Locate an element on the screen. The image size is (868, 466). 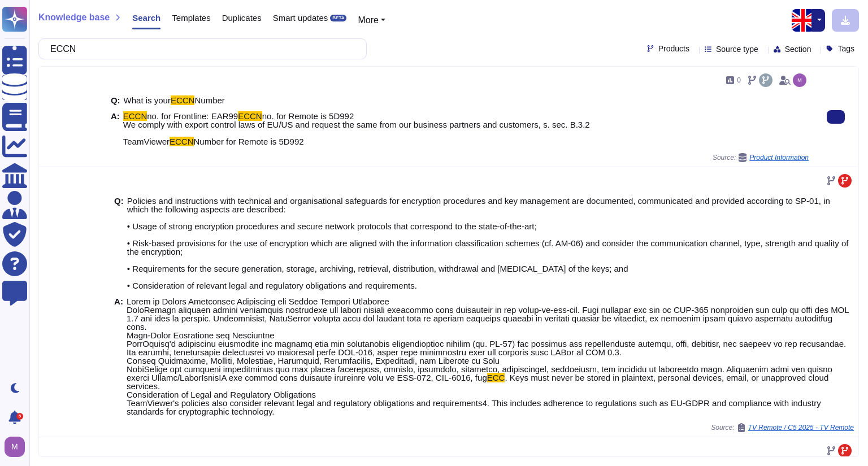
span: Source type is located at coordinates (737, 49).